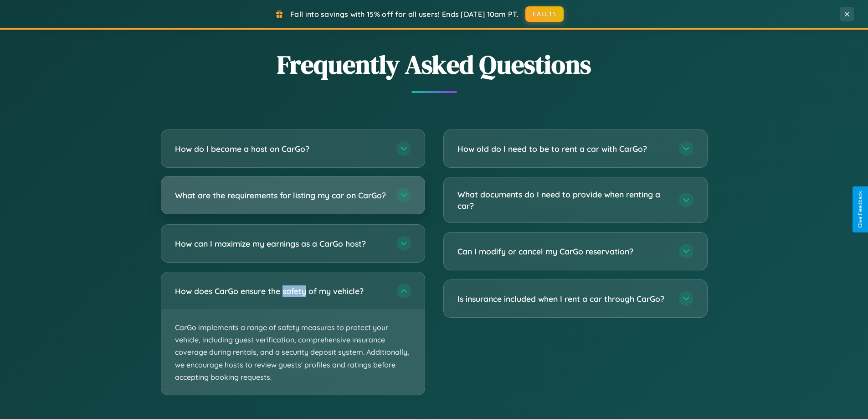 The image size is (868, 419). What do you see at coordinates (564, 149) in the screenshot?
I see `h3: How old do I need to be to rent a car with CarGo?` at bounding box center [564, 149].